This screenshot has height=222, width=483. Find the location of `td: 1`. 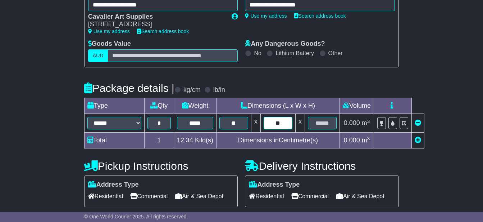

td: 1 is located at coordinates (159, 140).